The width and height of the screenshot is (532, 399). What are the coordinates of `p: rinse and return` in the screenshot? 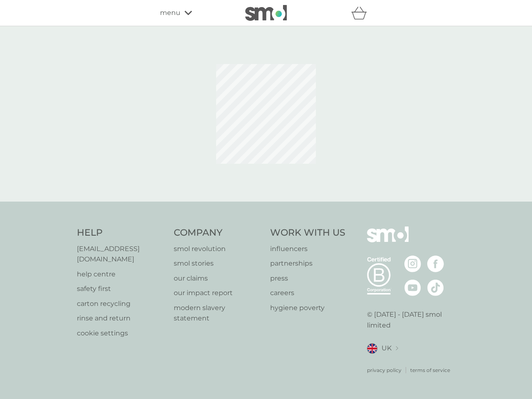 It's located at (121, 318).